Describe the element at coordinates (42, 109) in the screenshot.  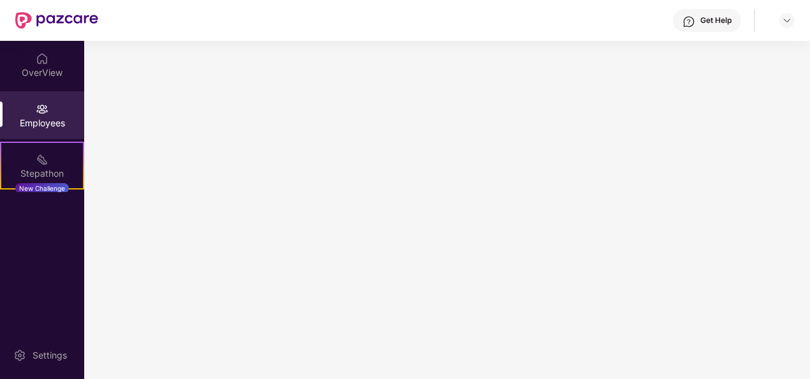
I see `img: svg+xml;base64,PHN2ZyBpZD0iRW1wbG95ZWVzIiB4bWxucz0iaHR0cDovL3d3dy53My5vcmcvMjAwMC9zdmciIHdpZHRoPS...` at that location.